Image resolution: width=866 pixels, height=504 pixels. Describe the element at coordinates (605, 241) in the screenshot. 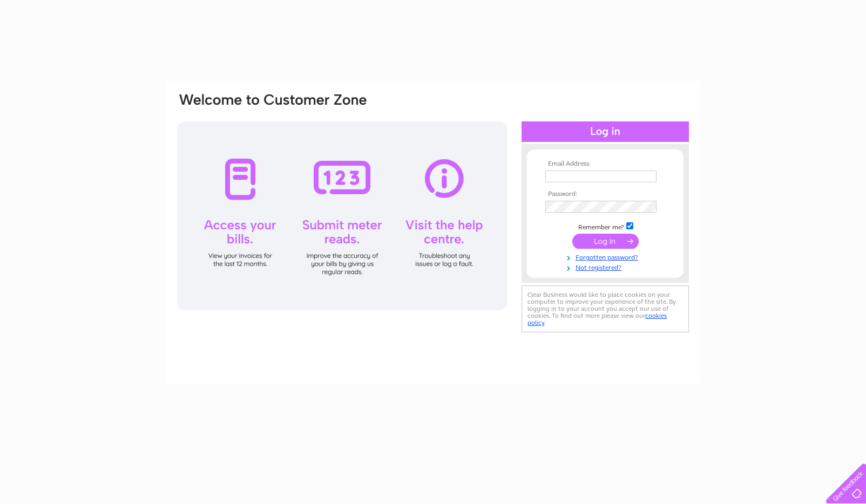

I see `input: Submit` at that location.